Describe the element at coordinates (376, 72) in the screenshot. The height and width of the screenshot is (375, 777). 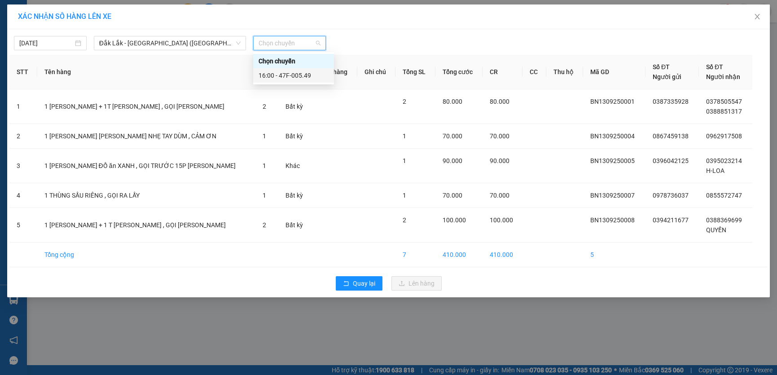
I see `th: Ghi chú` at that location.